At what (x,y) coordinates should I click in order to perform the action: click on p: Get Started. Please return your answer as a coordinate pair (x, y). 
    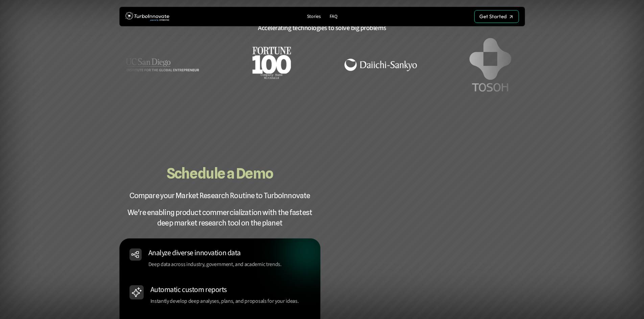
    Looking at the image, I should click on (493, 17).